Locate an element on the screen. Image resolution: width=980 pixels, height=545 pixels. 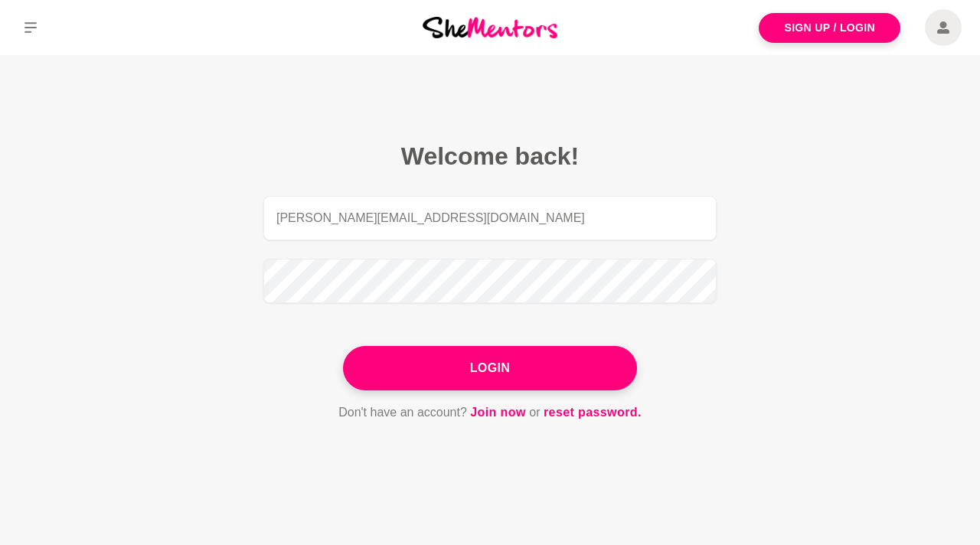
img: She Mentors Logo is located at coordinates (490, 26).